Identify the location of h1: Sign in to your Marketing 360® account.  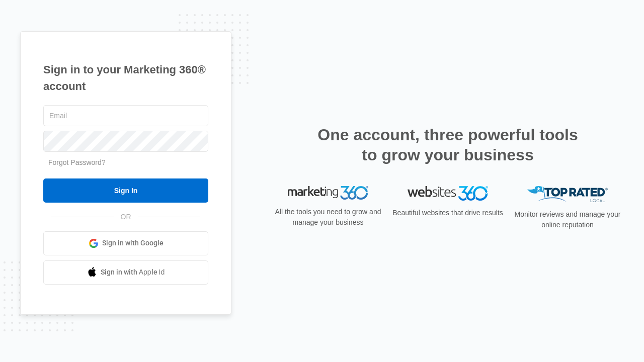
(126, 78).